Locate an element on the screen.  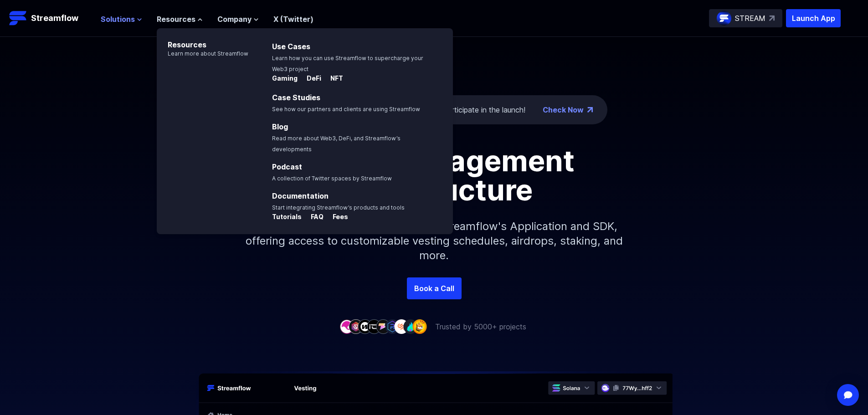
img: top-right-arrow.png is located at coordinates (590, 110).